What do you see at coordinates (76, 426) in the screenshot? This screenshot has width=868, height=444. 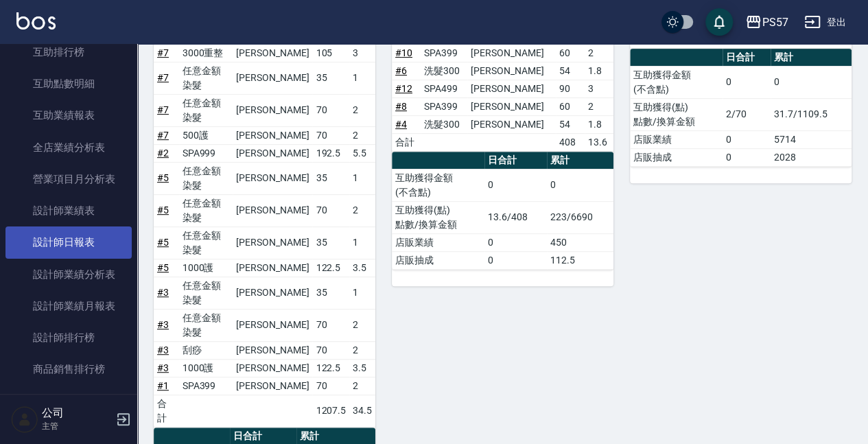 I see `p: 主管` at bounding box center [76, 426].